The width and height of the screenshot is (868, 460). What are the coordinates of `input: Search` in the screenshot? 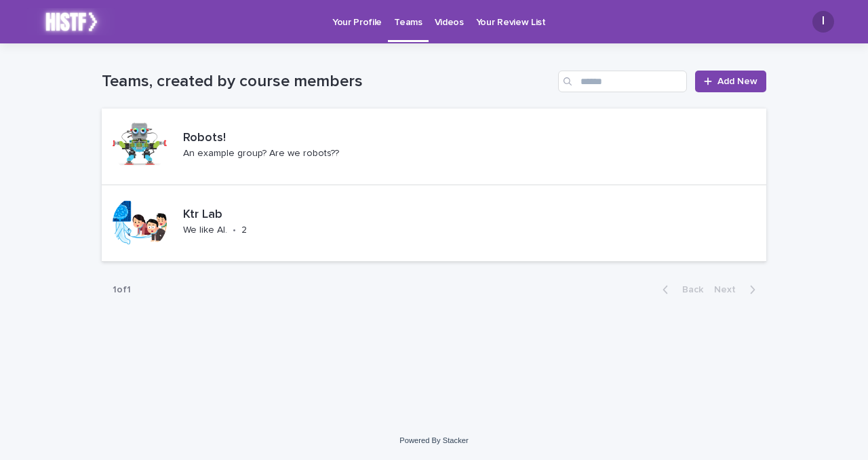 It's located at (623, 81).